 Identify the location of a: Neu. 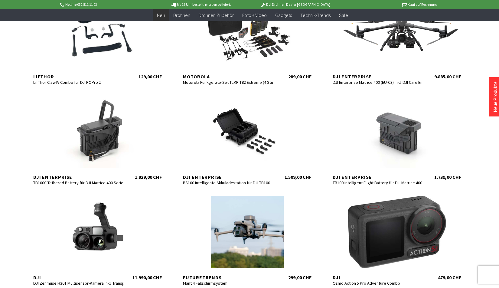
(161, 15).